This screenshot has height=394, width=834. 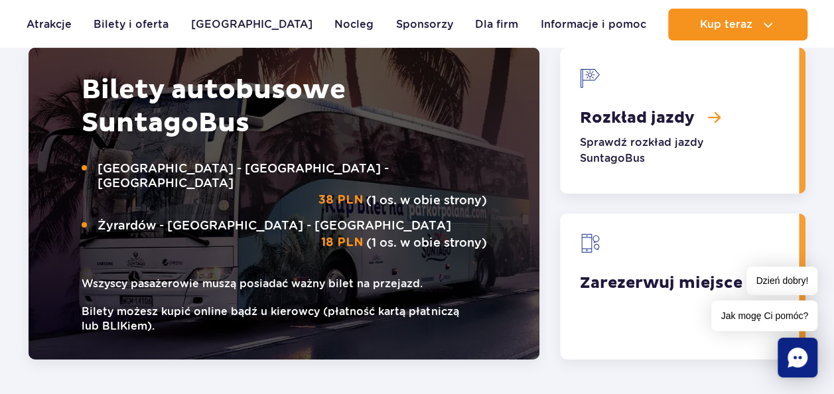 I want to click on a: Informacje i pomoc, so click(x=593, y=25).